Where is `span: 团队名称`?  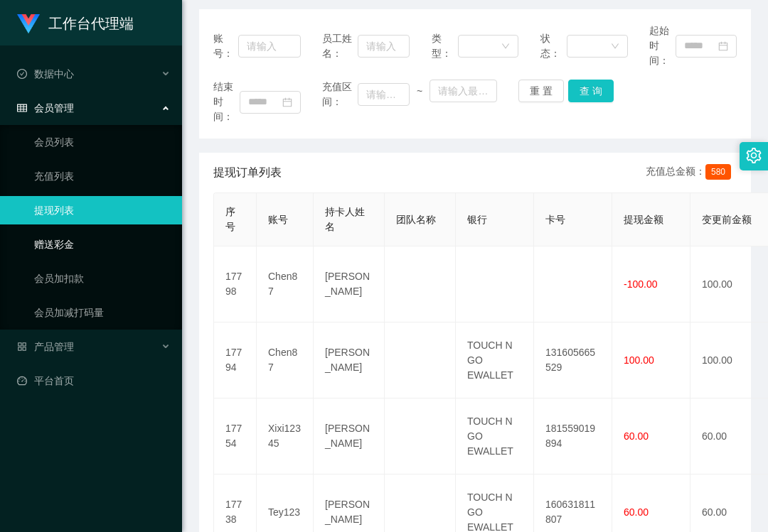 span: 团队名称 is located at coordinates (416, 219).